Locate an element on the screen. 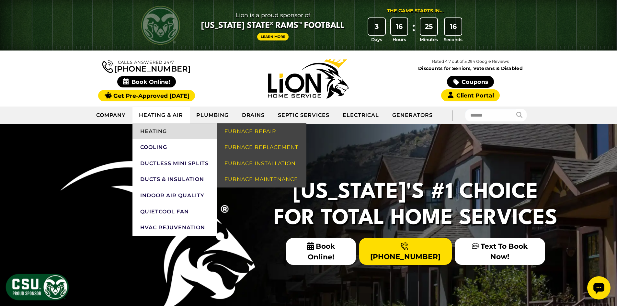 Image resolution: width=617 pixels, height=306 pixels. a: Furnace Replacement is located at coordinates (262, 147).